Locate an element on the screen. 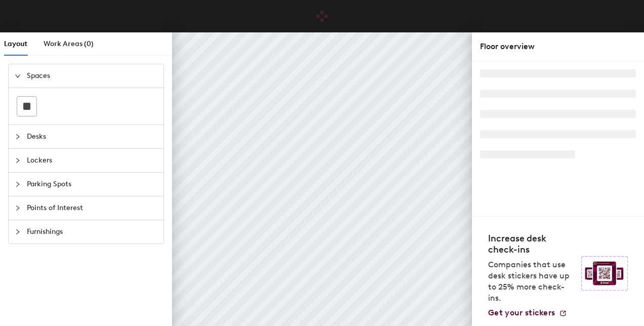  span: Work Areas (0) is located at coordinates (68, 43).